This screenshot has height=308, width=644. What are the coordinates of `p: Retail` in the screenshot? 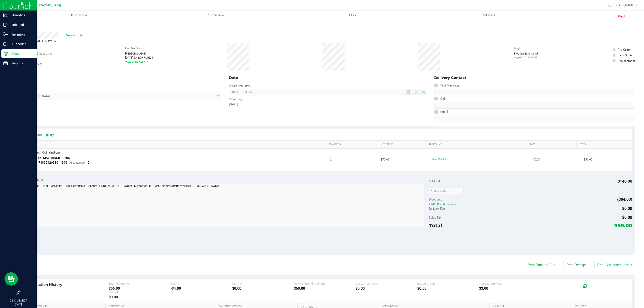 It's located at (21, 54).